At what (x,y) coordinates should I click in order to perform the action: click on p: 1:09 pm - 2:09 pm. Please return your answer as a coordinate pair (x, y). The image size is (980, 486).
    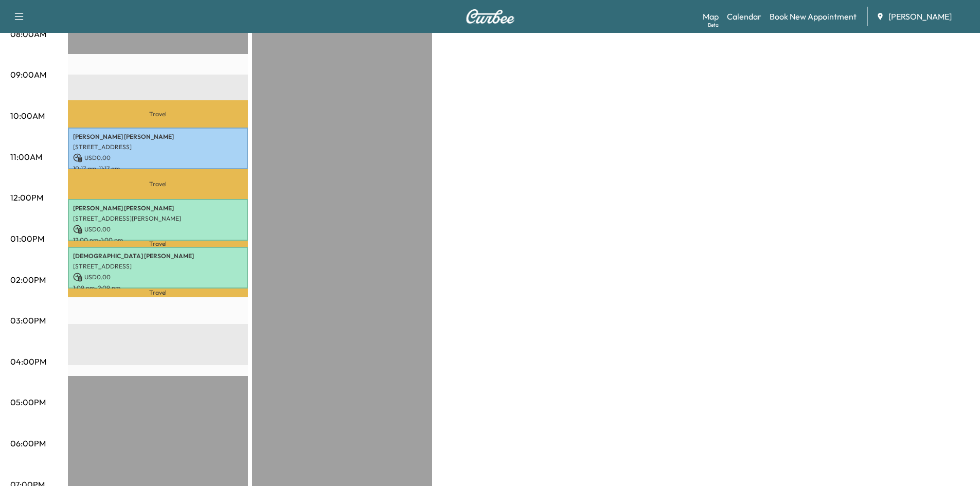
    Looking at the image, I should click on (158, 288).